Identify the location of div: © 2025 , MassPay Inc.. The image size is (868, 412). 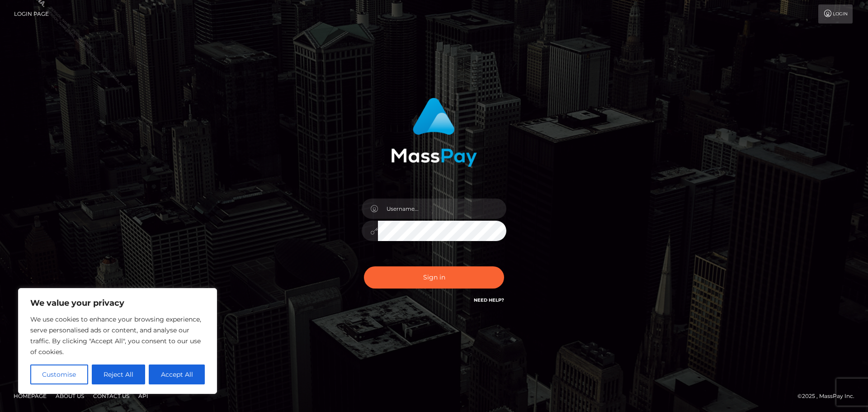
(829, 396).